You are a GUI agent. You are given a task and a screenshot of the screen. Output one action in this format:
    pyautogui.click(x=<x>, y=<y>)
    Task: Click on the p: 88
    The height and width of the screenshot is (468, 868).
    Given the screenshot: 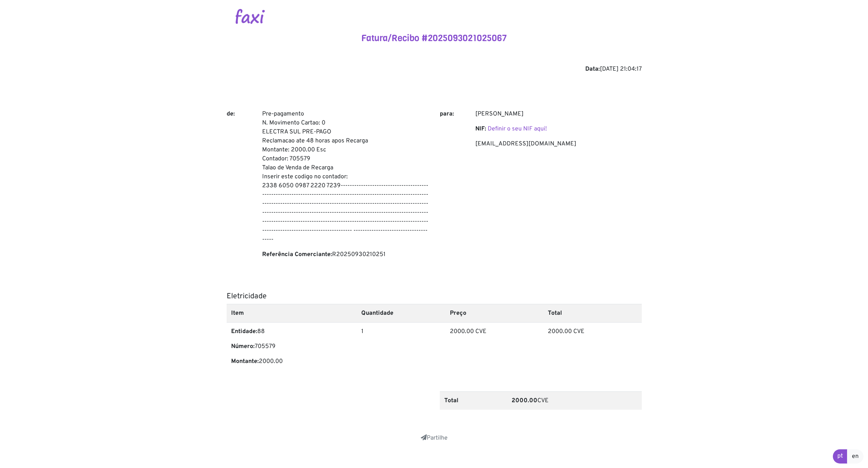 What is the action you would take?
    pyautogui.click(x=292, y=331)
    